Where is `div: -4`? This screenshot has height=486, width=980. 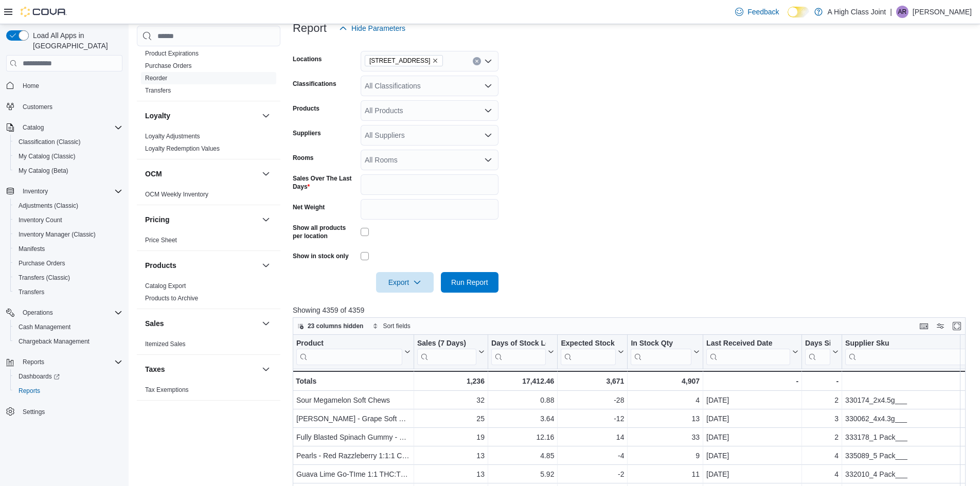
div: -4 is located at coordinates (593, 456).